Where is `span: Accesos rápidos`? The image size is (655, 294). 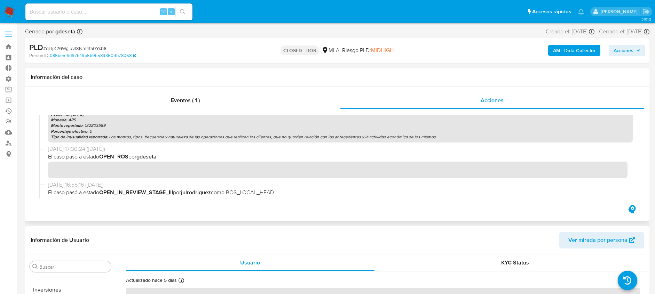
span: Accesos rápidos is located at coordinates (552, 11).